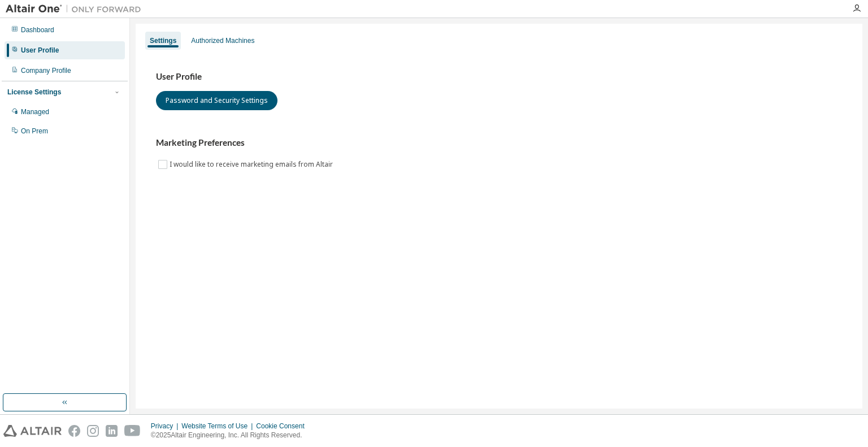 This screenshot has height=447, width=868. What do you see at coordinates (32, 431) in the screenshot?
I see `img: altair_logo.svg` at bounding box center [32, 431].